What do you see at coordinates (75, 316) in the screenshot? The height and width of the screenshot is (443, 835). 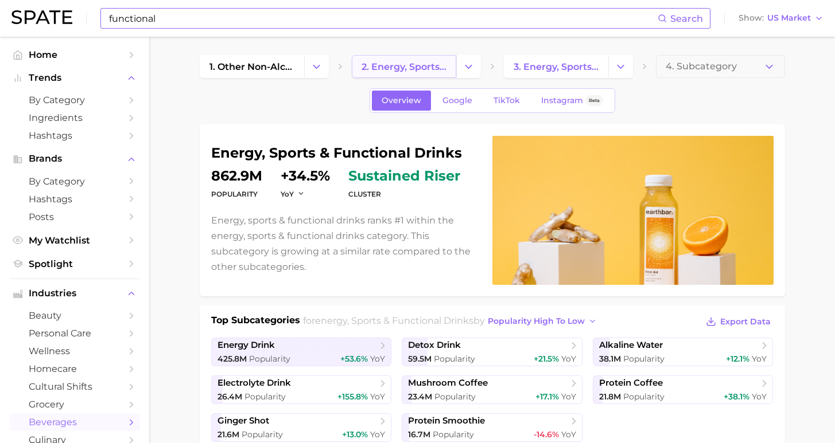 I see `span: beauty` at bounding box center [75, 316].